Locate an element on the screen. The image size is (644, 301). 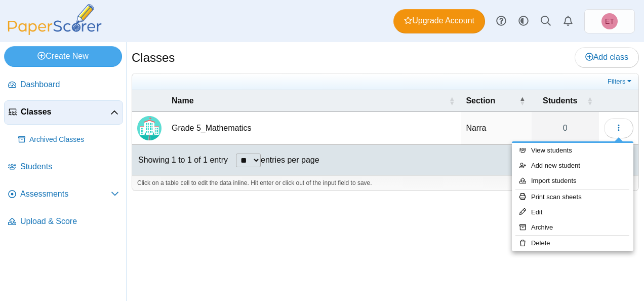
span: Students : Activate to sort is located at coordinates (590, 101).